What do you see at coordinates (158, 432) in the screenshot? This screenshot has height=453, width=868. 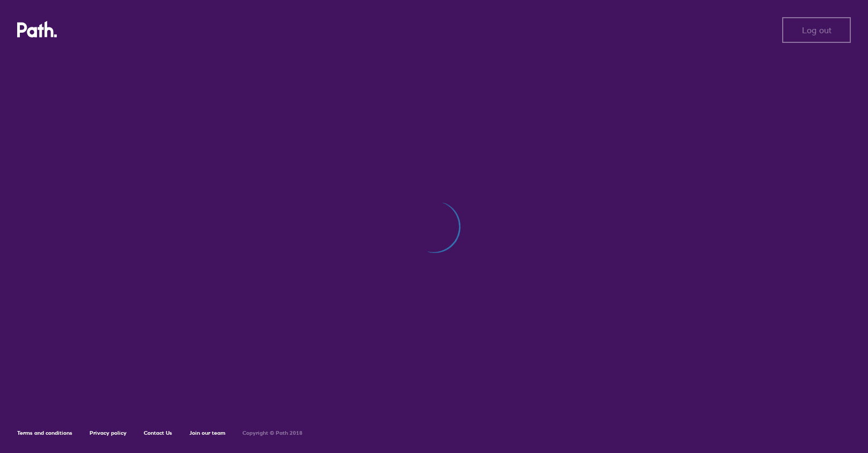 I see `a: Contact Us` at bounding box center [158, 432].